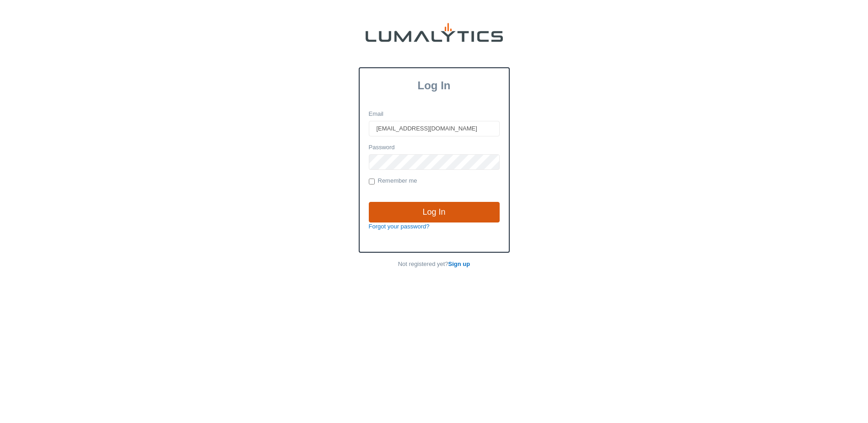 The image size is (868, 423). Describe the element at coordinates (434, 86) in the screenshot. I see `h3: Log In` at that location.